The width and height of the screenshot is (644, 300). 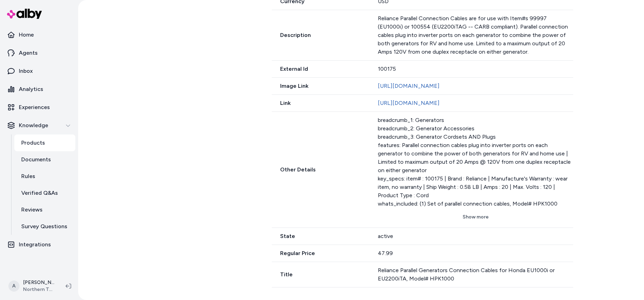 What do you see at coordinates (39, 107) in the screenshot?
I see `a: Experiences` at bounding box center [39, 107].